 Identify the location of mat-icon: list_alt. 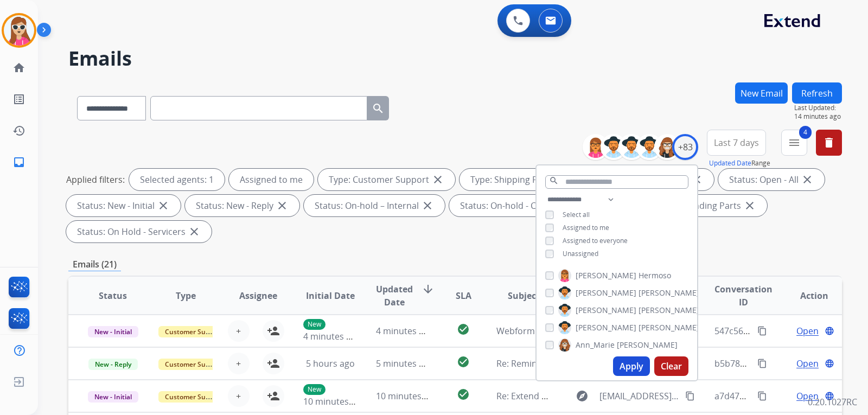
(19, 99).